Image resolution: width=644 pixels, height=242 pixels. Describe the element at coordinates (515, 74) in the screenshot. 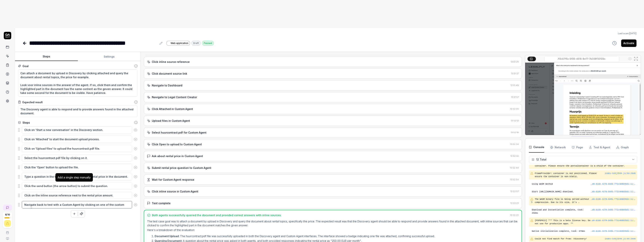

I see `time: 13:51:37` at that location.